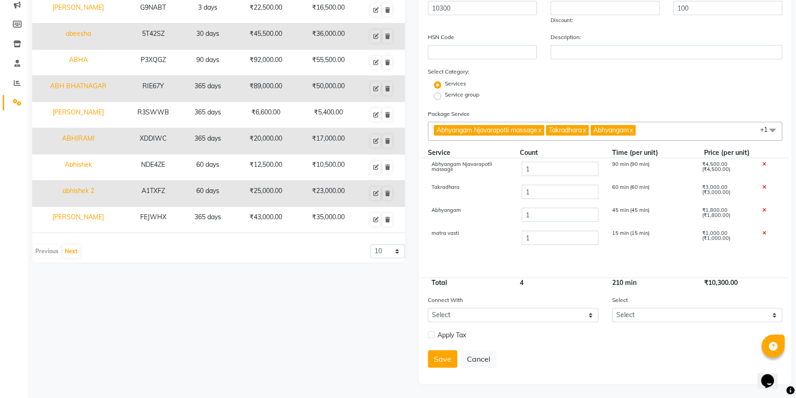 Image resolution: width=796 pixels, height=398 pixels. What do you see at coordinates (328, 115) in the screenshot?
I see `td: ₹5,400.00` at bounding box center [328, 115].